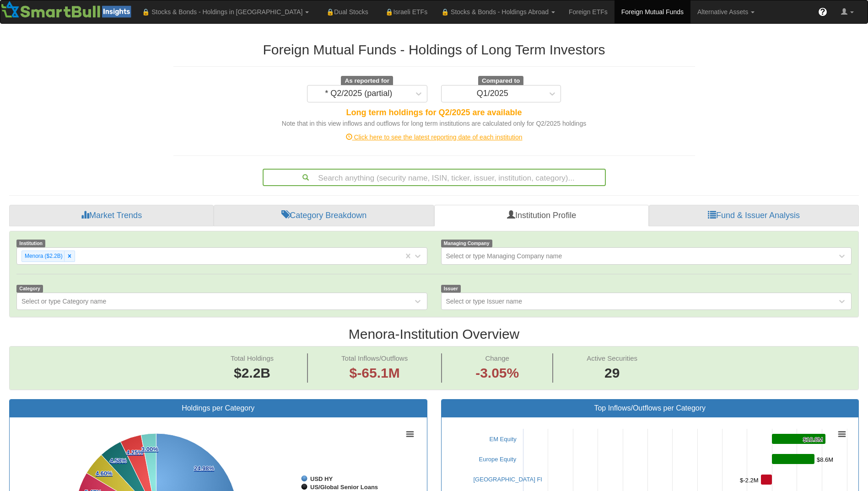 Image resolution: width=868 pixels, height=491 pixels. Describe the element at coordinates (824, 460) in the screenshot. I see `tspan: $8.6M` at that location.